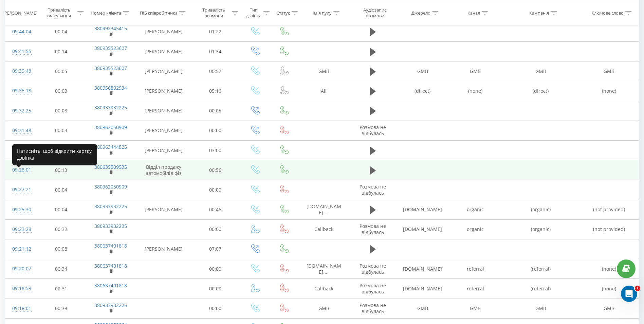 Image resolution: width=644 pixels, height=324 pixels. What do you see at coordinates (158, 12) in the screenshot?
I see `div: ПІБ співробітника` at bounding box center [158, 12].